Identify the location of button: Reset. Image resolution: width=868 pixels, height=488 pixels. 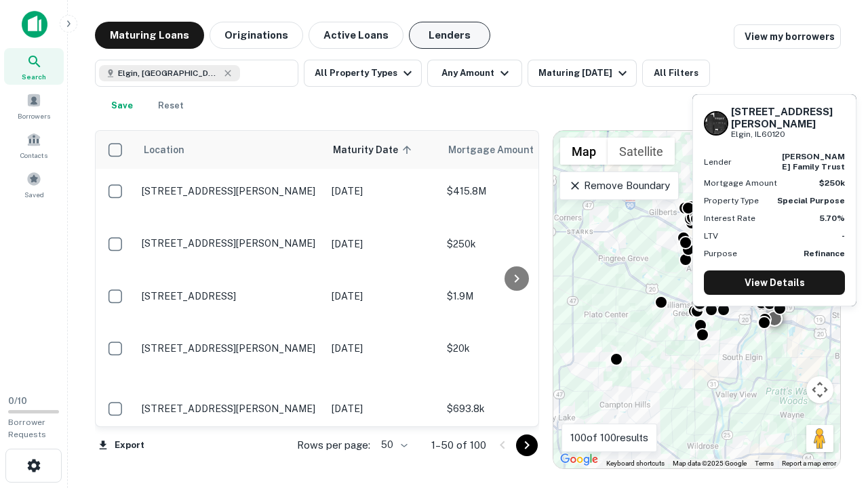
(171, 105).